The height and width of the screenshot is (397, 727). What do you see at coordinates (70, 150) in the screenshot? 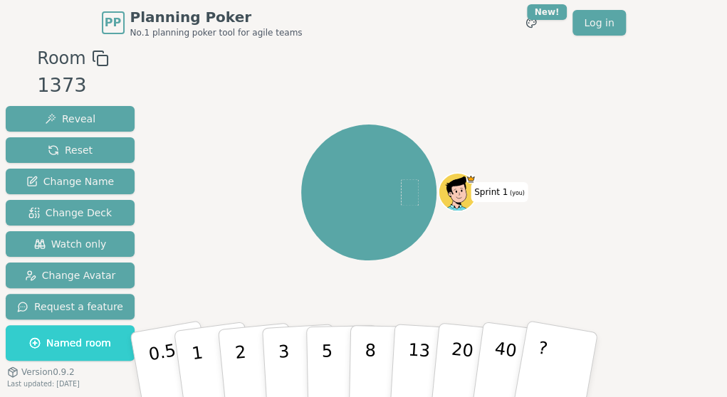
I see `span: Reset` at bounding box center [70, 150].